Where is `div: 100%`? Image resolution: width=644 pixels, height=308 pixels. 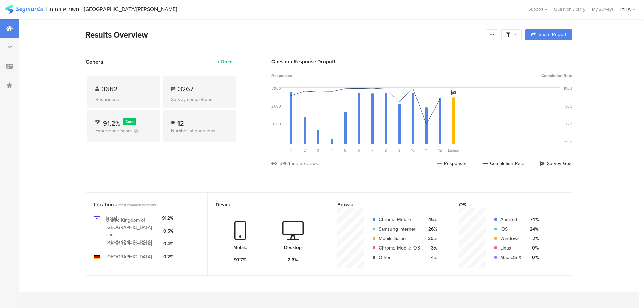 div: 100% is located at coordinates (568, 88).